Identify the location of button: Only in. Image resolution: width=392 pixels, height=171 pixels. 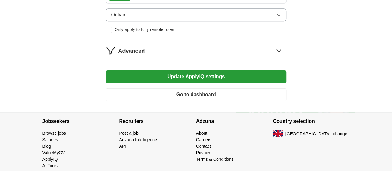
(196, 15).